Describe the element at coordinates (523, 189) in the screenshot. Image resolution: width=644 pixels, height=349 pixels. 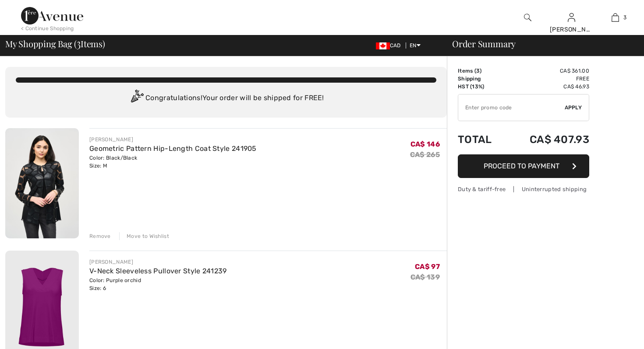
I see `div: Duty & tariff-free | Uninterrupted shipping` at that location.